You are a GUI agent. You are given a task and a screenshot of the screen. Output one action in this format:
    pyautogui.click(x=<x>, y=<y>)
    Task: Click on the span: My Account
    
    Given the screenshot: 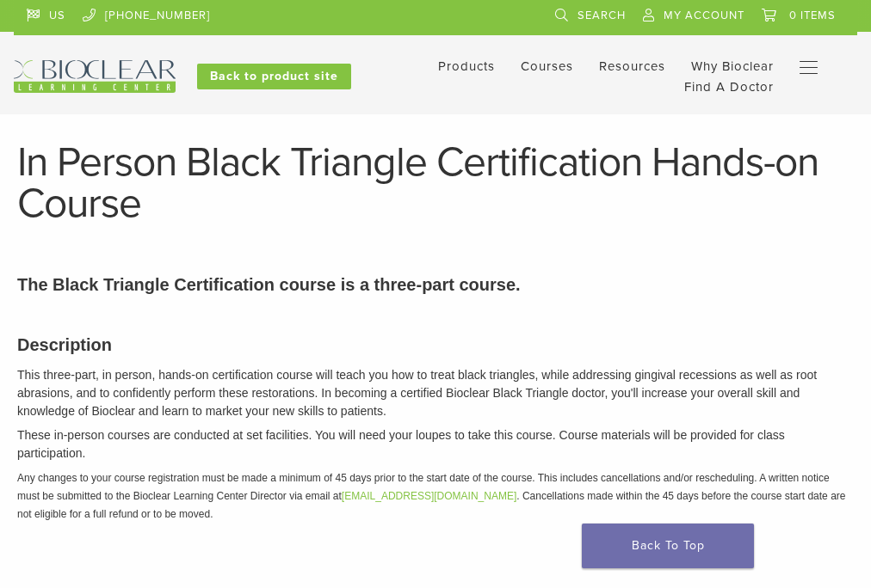 What is the action you would take?
    pyautogui.click(x=704, y=16)
    